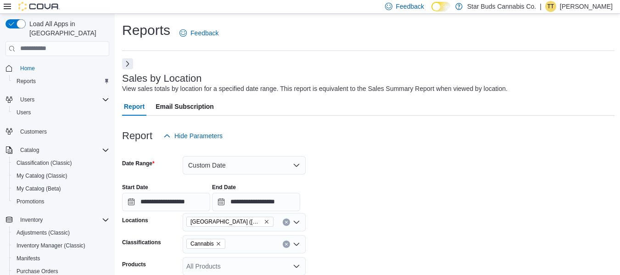 The height and width of the screenshot is (275, 620). What do you see at coordinates (39, 6) in the screenshot?
I see `img: Cova` at bounding box center [39, 6].